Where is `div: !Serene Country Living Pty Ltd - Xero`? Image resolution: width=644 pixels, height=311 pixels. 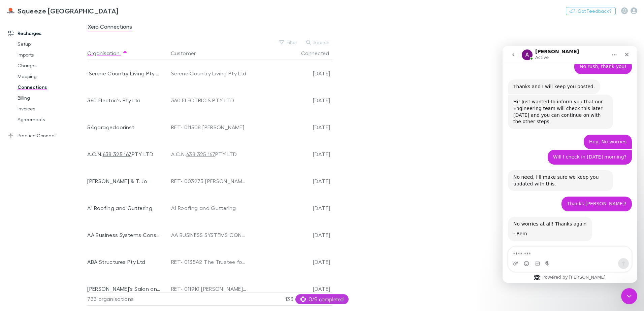
div: !Serene Country Living Pty Ltd - Xero is located at coordinates (124, 73).